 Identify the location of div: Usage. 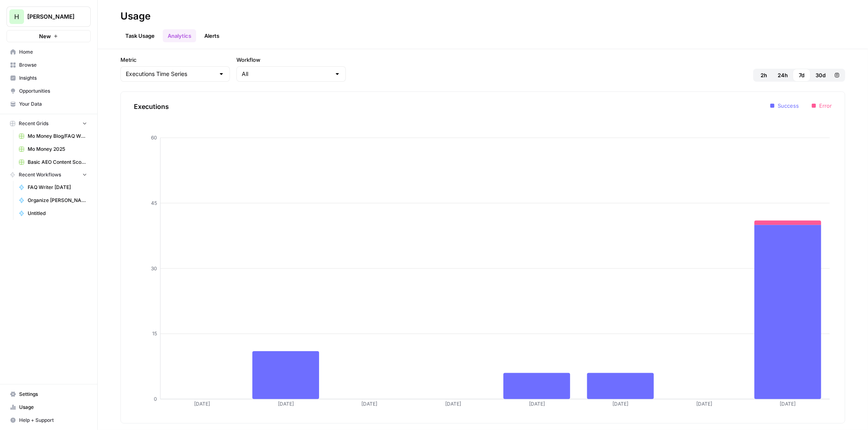
(135, 17).